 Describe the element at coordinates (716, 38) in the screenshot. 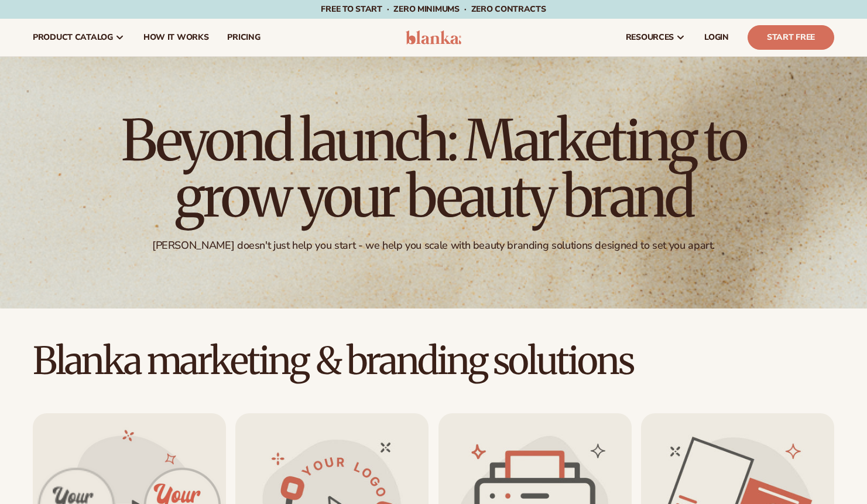

I see `a: LOGIN` at that location.